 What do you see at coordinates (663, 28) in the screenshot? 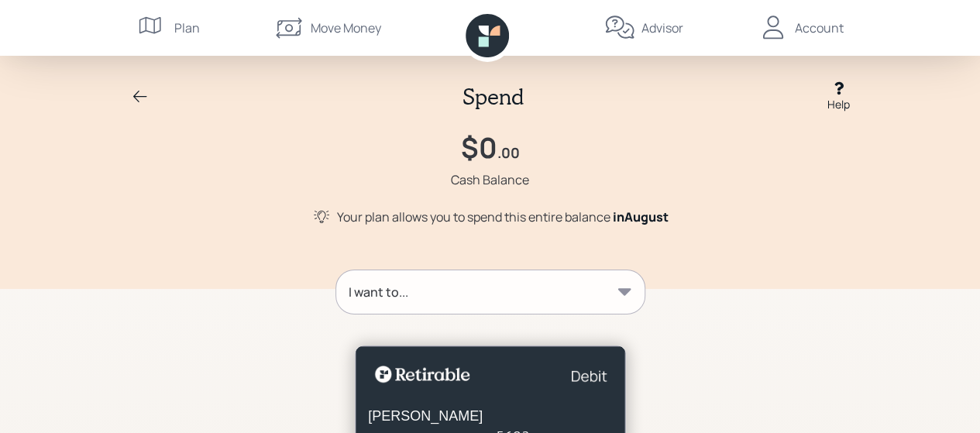
I see `div: Advisor` at bounding box center [663, 28].